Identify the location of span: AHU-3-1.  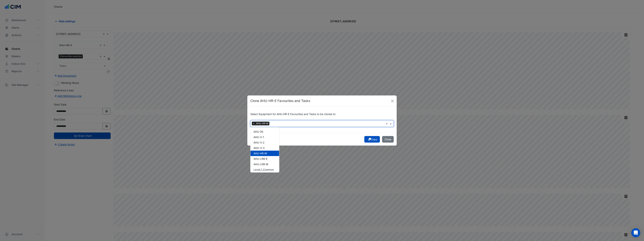
(258, 137).